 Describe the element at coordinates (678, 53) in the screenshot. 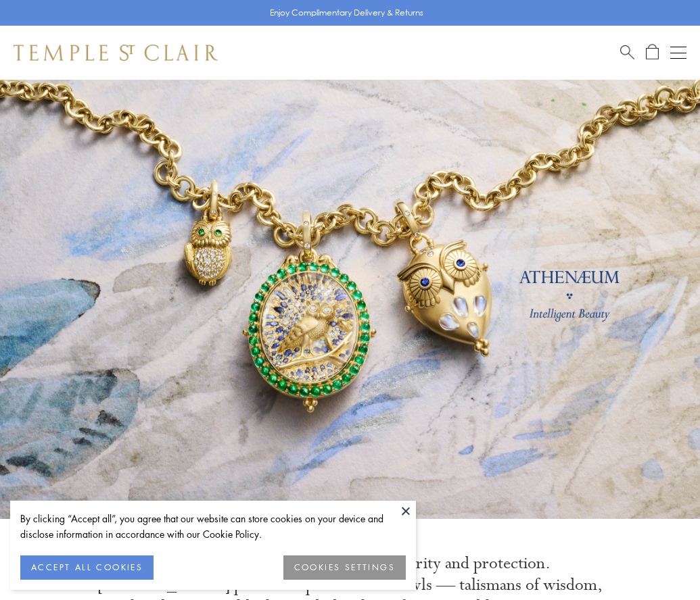

I see `button: Open navigation` at that location.